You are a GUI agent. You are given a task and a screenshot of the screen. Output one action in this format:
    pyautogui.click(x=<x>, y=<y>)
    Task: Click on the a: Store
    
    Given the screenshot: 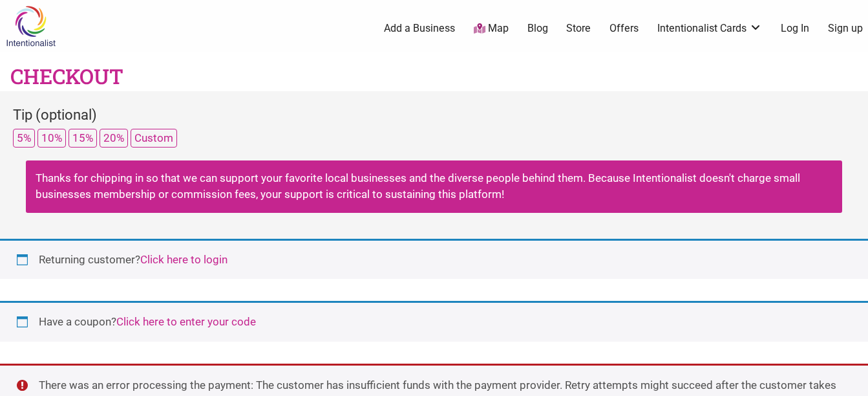 What is the action you would take?
    pyautogui.click(x=579, y=29)
    